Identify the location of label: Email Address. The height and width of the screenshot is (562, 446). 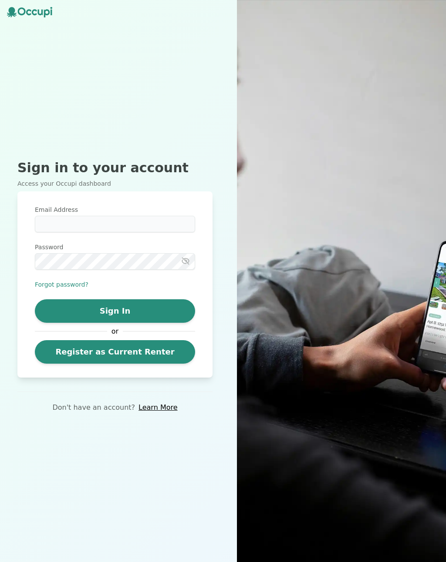
(115, 210).